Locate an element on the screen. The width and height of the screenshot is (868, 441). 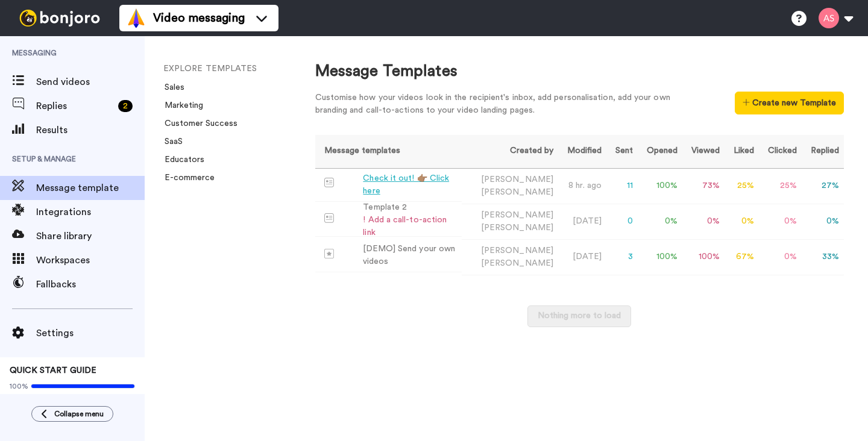
li: EXPLORE TEMPLATES is located at coordinates (245, 68).